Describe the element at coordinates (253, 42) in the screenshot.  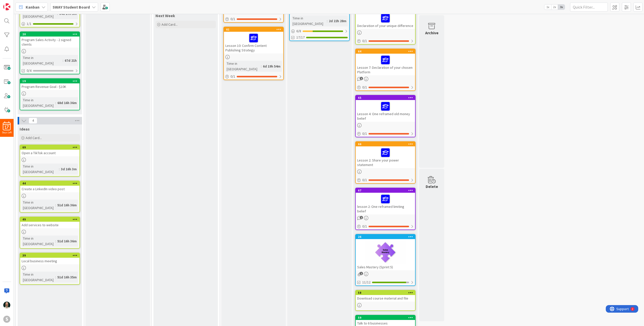
I see `div: Lesson 10: Confirm Content Publishing Strategy` at that location.